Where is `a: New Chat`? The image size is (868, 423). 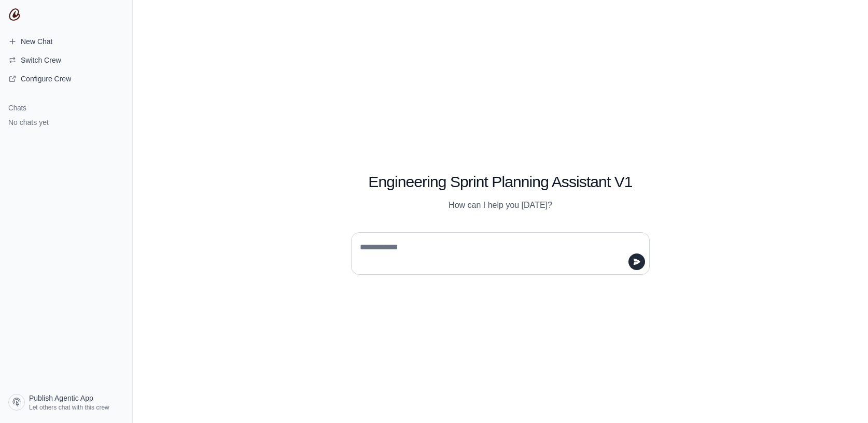
a: New Chat is located at coordinates (66, 42).